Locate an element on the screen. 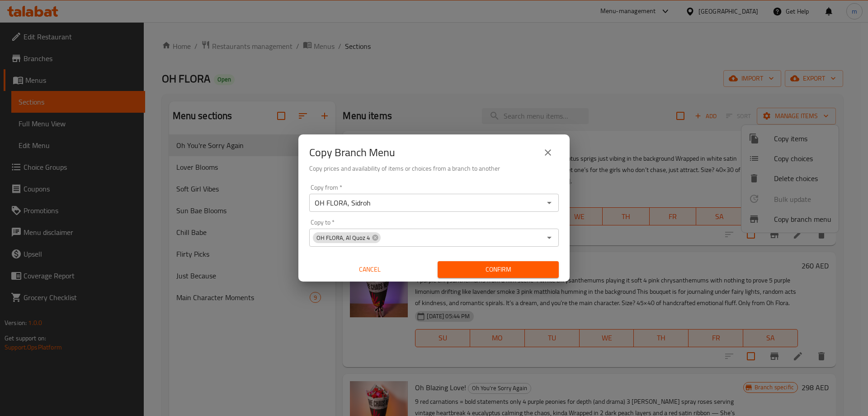 This screenshot has height=416, width=868. button: Confirm is located at coordinates (498, 270).